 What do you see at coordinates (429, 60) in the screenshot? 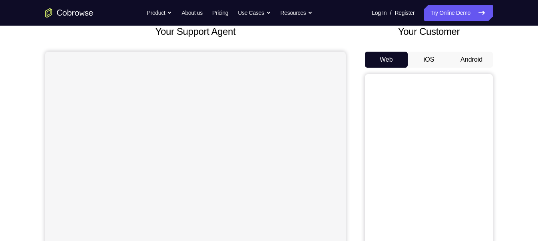
I see `button: iOS` at bounding box center [429, 60].